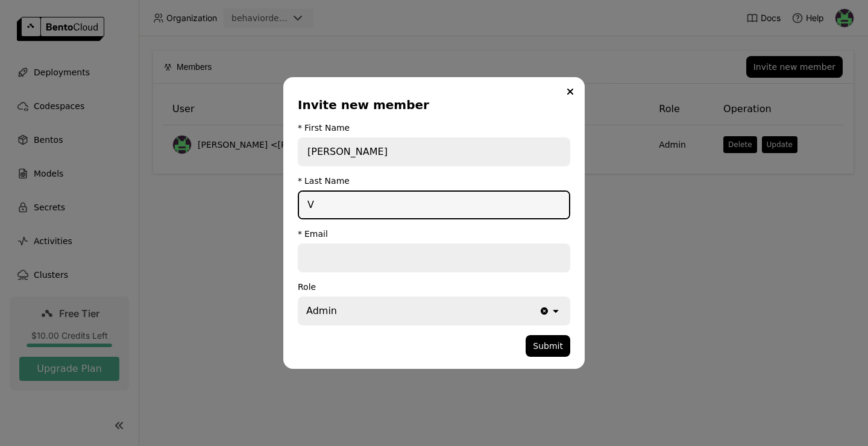 Image resolution: width=868 pixels, height=446 pixels. What do you see at coordinates (570, 91) in the screenshot?
I see `button: Close` at bounding box center [570, 91].